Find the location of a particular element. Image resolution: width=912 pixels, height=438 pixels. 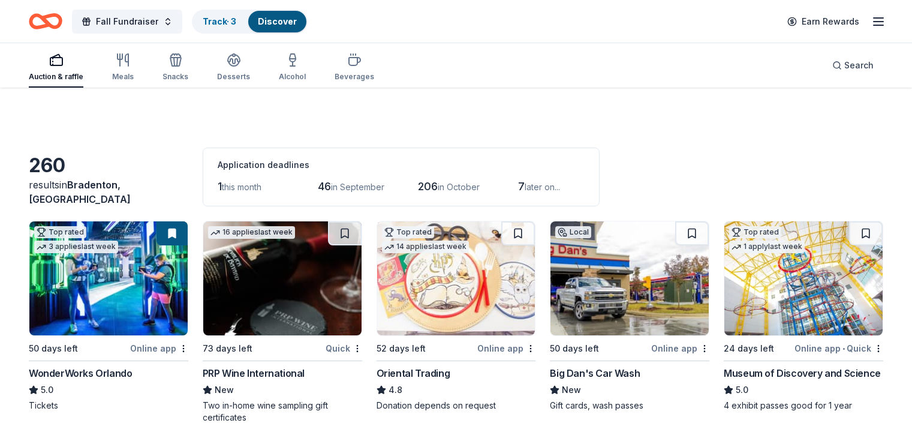

div: 73 days left is located at coordinates (227, 348).